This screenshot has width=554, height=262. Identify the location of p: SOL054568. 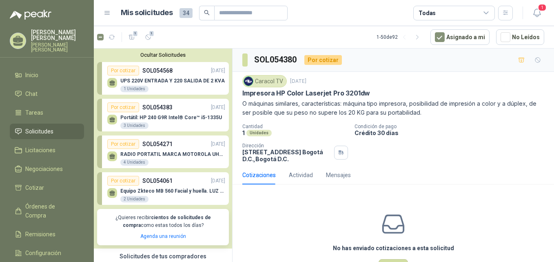
(157, 71).